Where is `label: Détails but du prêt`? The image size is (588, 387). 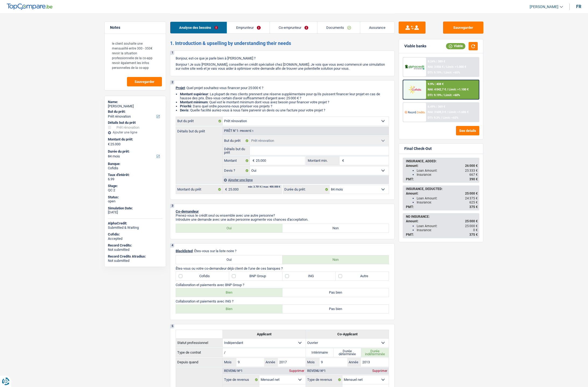 label: Détails but du prêt is located at coordinates (236, 151).